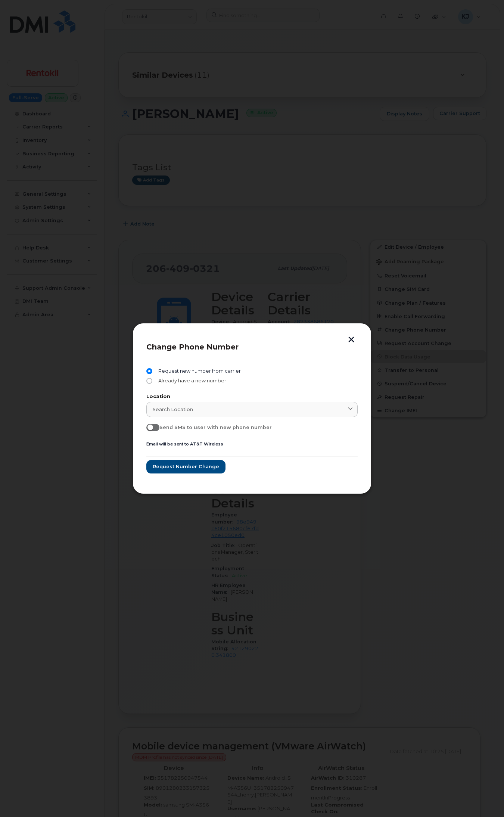 Image resolution: width=504 pixels, height=817 pixels. What do you see at coordinates (252, 397) in the screenshot?
I see `label: Location` at bounding box center [252, 397].